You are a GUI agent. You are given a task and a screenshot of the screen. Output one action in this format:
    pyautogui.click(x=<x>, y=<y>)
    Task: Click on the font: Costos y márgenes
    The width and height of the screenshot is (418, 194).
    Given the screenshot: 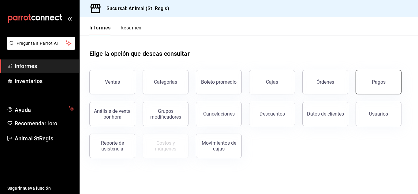 What is the action you would take?
    pyautogui.click(x=166, y=146)
    